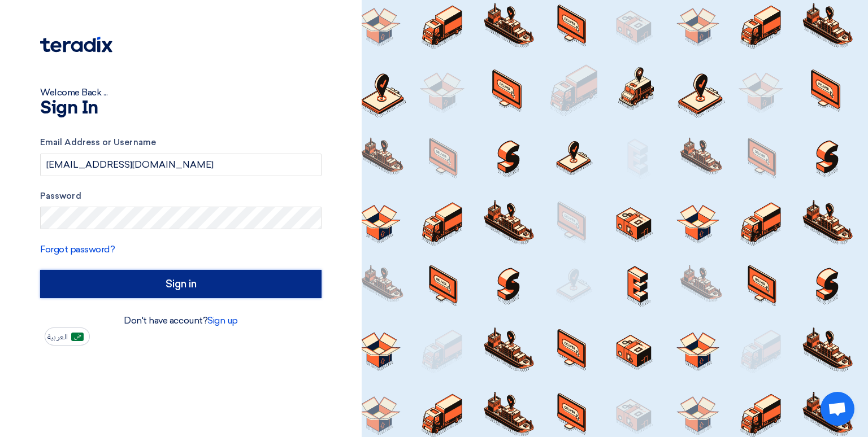 This screenshot has height=437, width=868. Describe the element at coordinates (180, 108) in the screenshot. I see `h1: Sign In` at that location.